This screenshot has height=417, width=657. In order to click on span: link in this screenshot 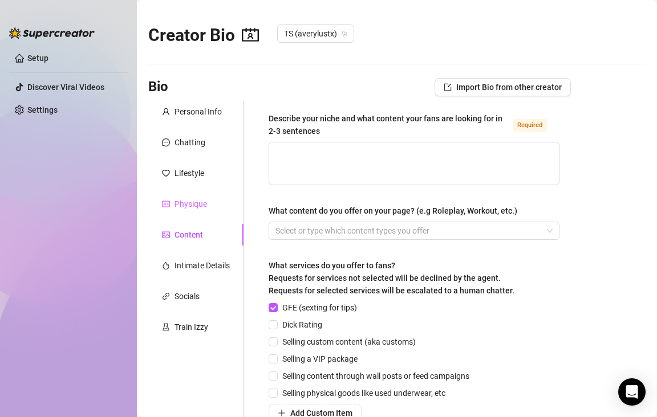, I will do `click(166, 297)`.